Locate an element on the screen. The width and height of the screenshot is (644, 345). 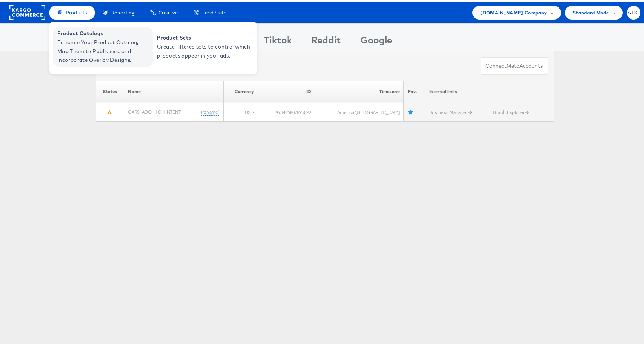
span: Creative is located at coordinates (168, 11).